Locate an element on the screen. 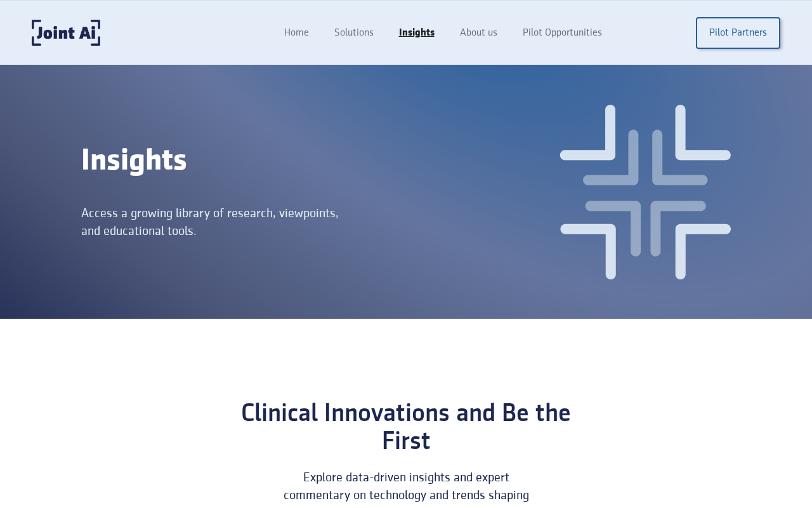  a: Pilot Opportunities is located at coordinates (562, 33).